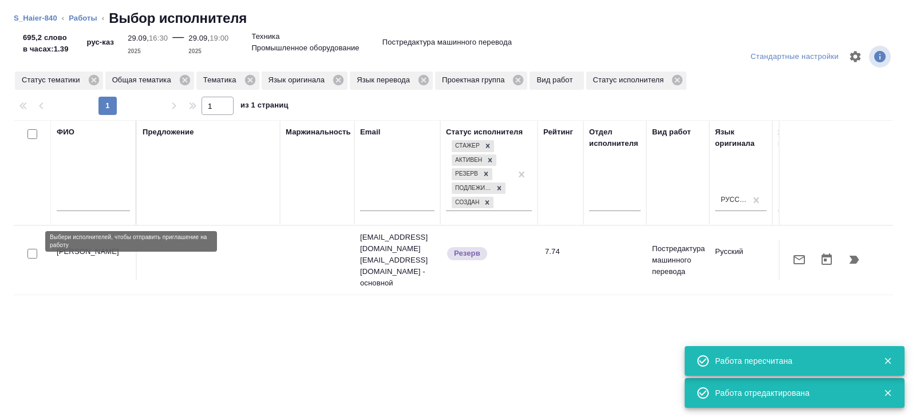 The image size is (916, 417). I want to click on div: split button, so click(794, 57).